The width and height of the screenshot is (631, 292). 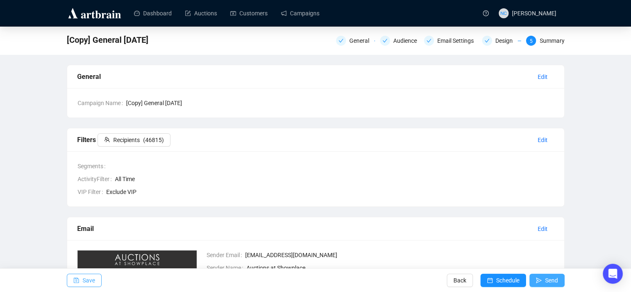 I want to click on span: Campaign Name, so click(x=102, y=103).